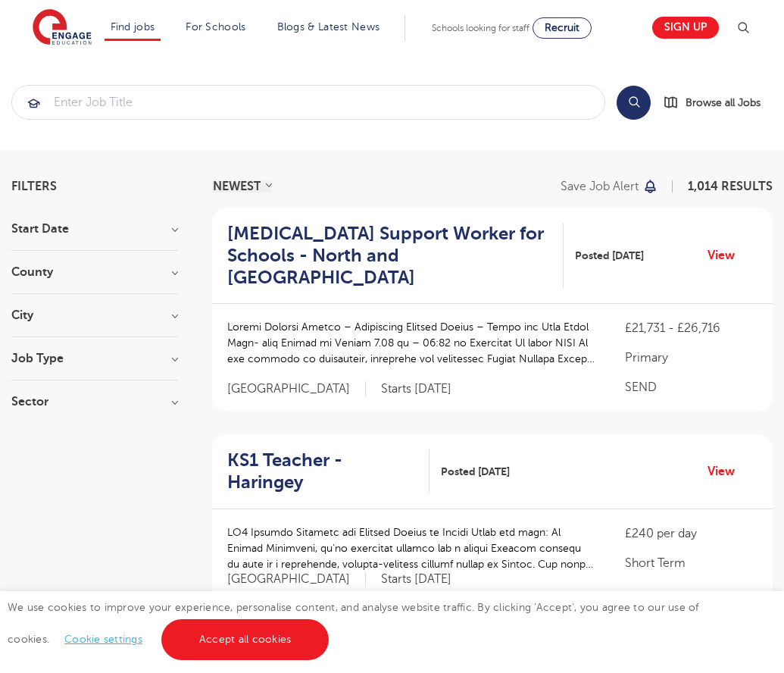 The image size is (784, 673). I want to click on p: Primary, so click(691, 358).